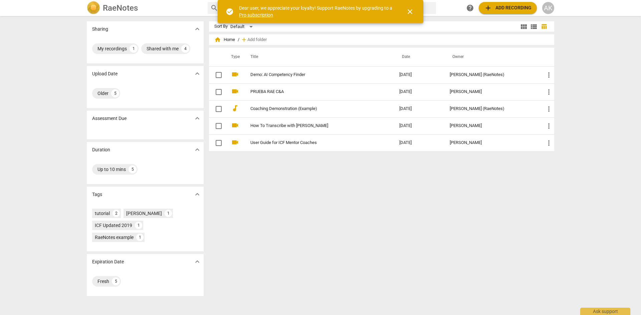 The height and width of the screenshot is (315, 641). I want to click on div: RaeNotes example, so click(114, 238).